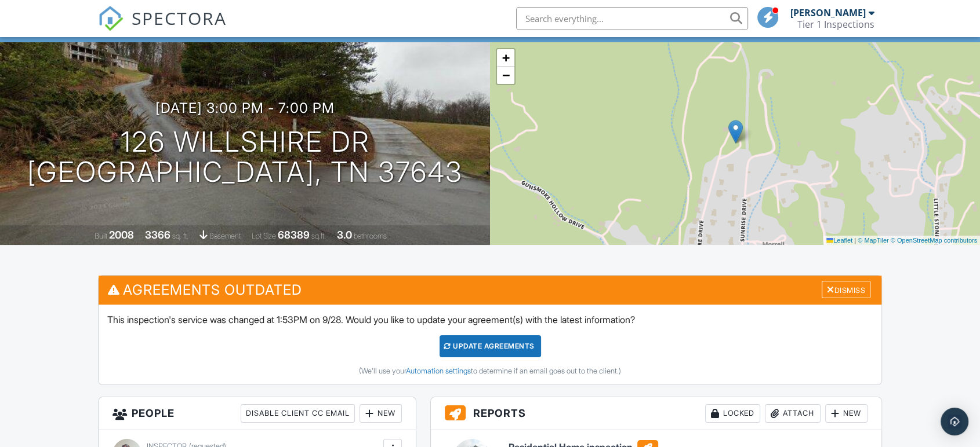 The width and height of the screenshot is (980, 447). What do you see at coordinates (225, 236) in the screenshot?
I see `span: basement` at bounding box center [225, 236].